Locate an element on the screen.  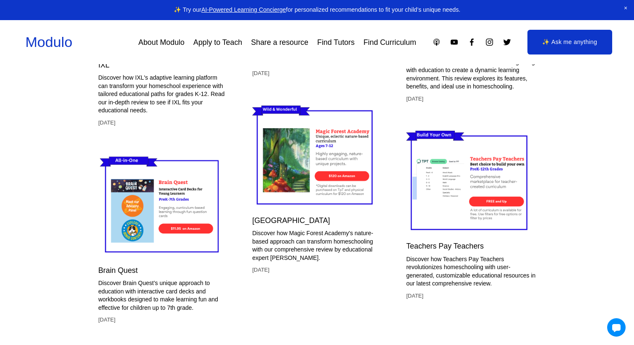
p: Discover how Minecraft Education blends gaming with education to create a dynamic learning enviro... is located at coordinates (471, 75).